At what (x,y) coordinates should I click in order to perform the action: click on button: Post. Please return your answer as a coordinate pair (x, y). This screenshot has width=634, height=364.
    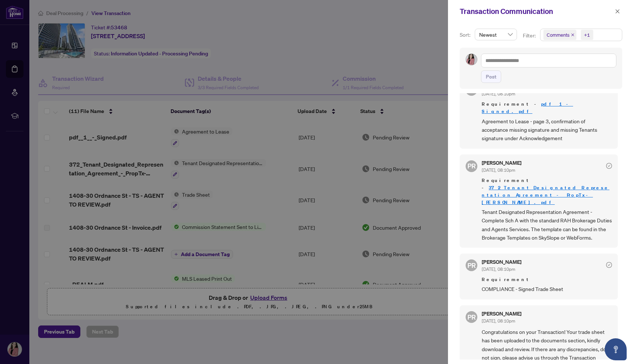
    Looking at the image, I should click on (491, 77).